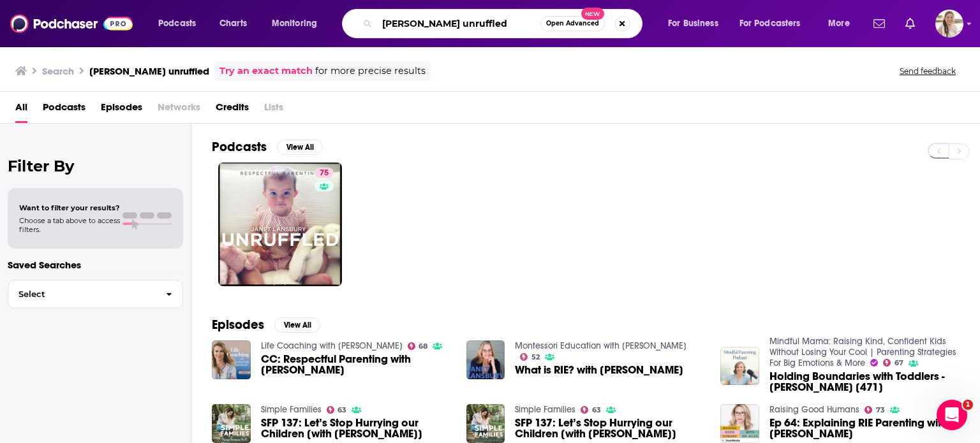  What do you see at coordinates (178, 109) in the screenshot?
I see `span: Networks` at bounding box center [178, 109].